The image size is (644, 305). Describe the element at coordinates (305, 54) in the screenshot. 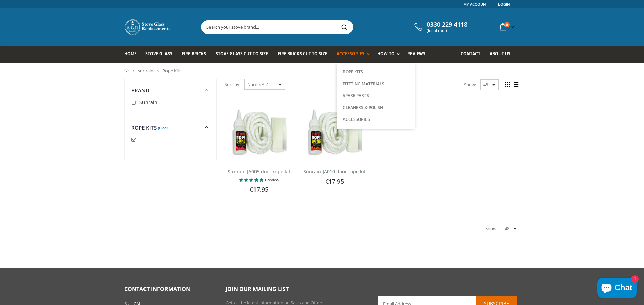

I see `a: Fire Bricks Cut To Size` at that location.